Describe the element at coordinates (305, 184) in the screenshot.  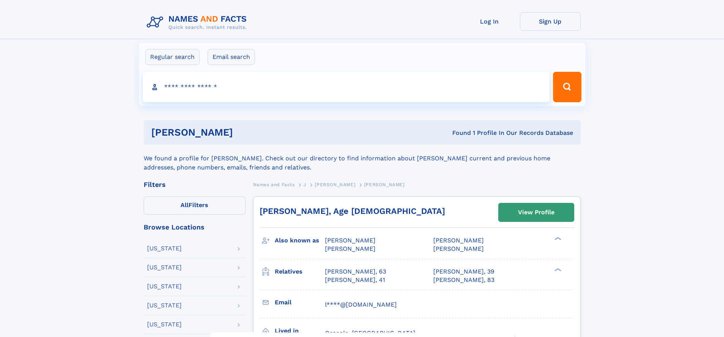
I see `a: J` at that location.